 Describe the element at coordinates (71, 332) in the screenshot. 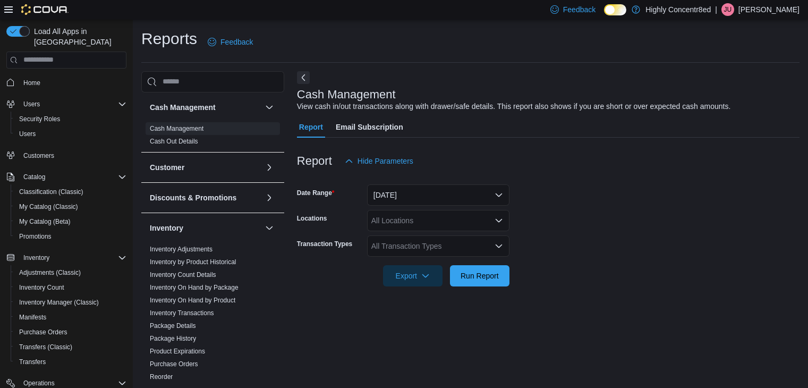

I see `button: Purchase Orders` at that location.